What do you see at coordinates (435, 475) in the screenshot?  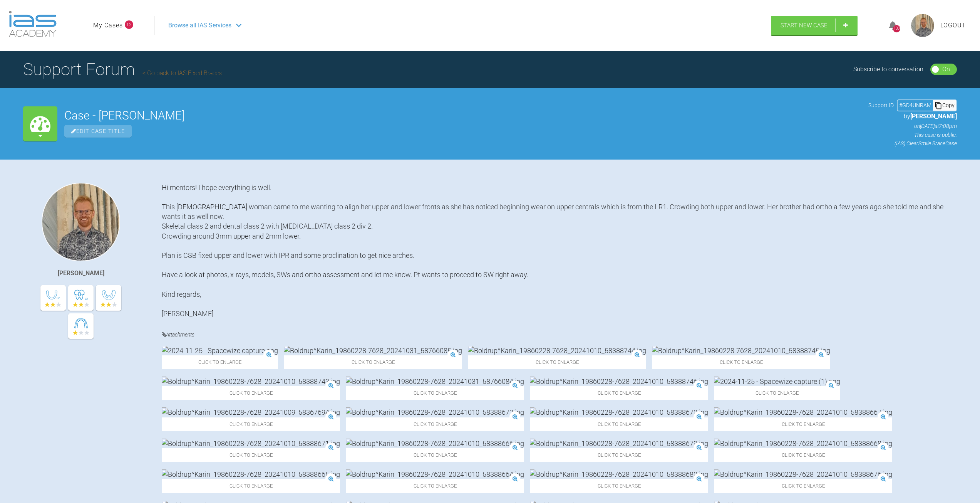 I see `img: Boldrup^Karin_19860228-7628_20241010_58388664.jpg` at bounding box center [435, 475].